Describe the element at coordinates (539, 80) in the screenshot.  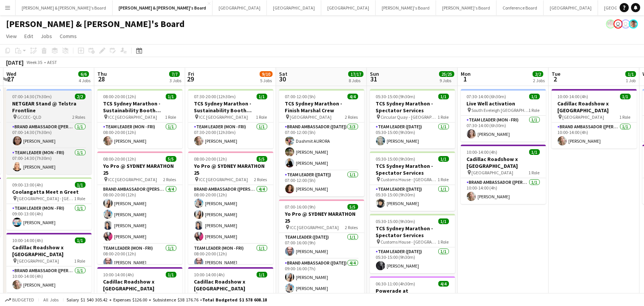
I see `div: 2 Jobs` at that location.